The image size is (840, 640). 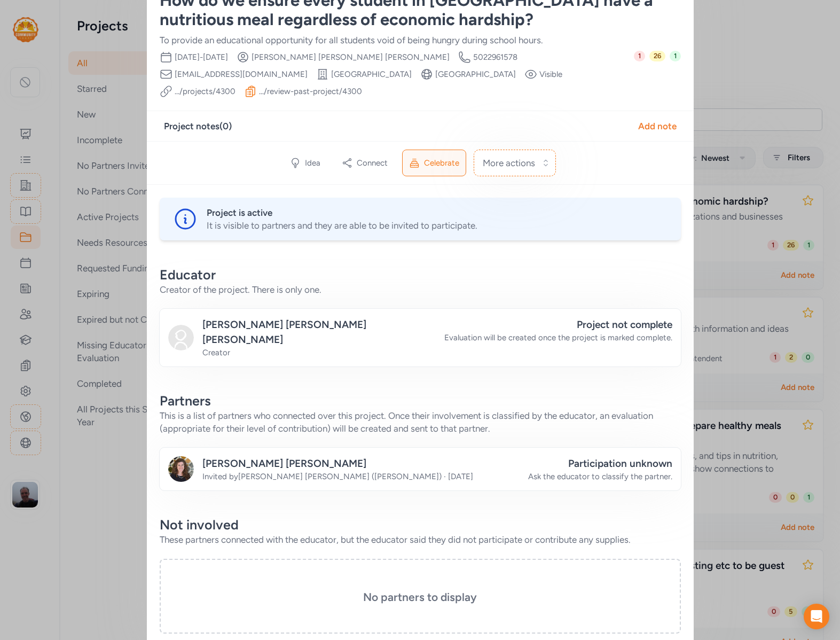 I want to click on div: These partners connected with the educator, but the educator said they did not participate or con..., so click(x=420, y=539).